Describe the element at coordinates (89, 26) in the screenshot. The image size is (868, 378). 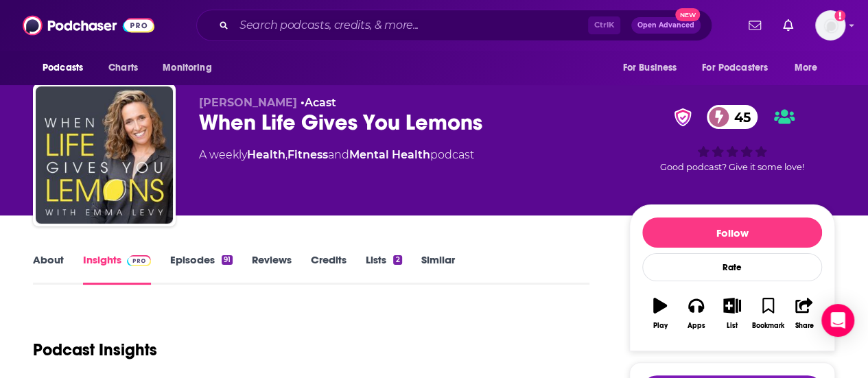
I see `img: Podchaser - Follow, Share and Rate Podcasts` at that location.